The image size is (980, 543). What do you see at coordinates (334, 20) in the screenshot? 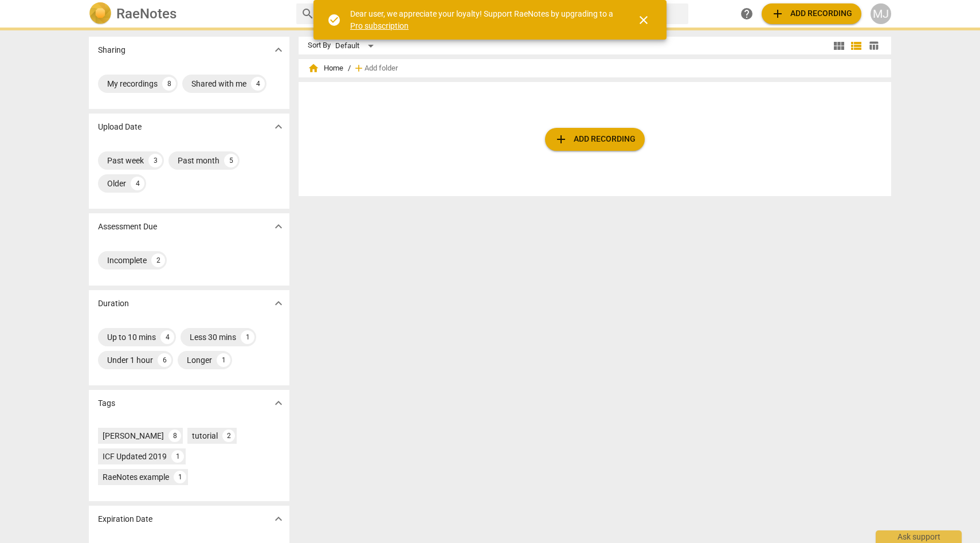
I see `span: check_circle` at bounding box center [334, 20].